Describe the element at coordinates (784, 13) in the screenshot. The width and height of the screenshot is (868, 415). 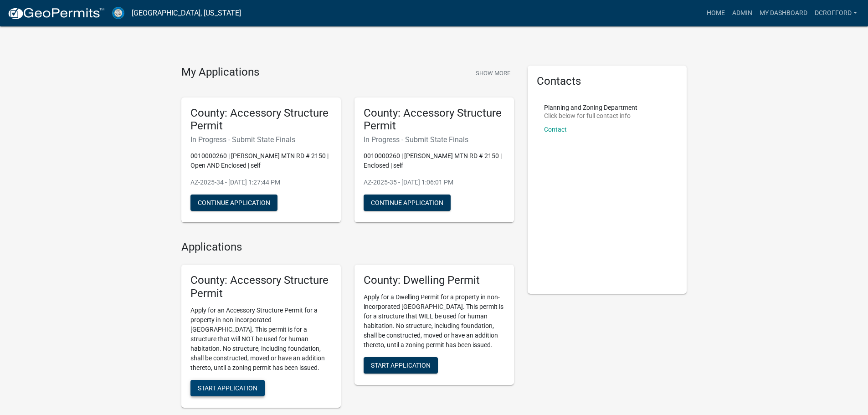
I see `a: My Dashboard` at that location.